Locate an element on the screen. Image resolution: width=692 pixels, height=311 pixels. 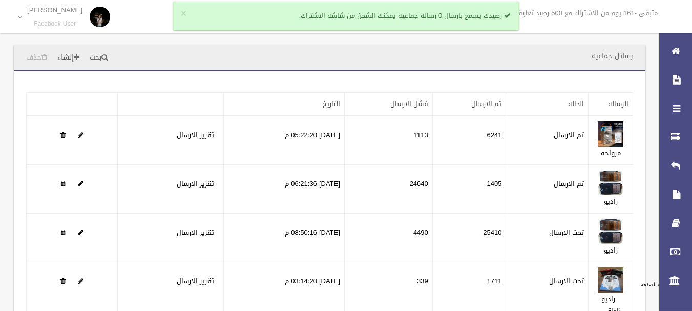
a: فشل الارسال is located at coordinates (409, 103).